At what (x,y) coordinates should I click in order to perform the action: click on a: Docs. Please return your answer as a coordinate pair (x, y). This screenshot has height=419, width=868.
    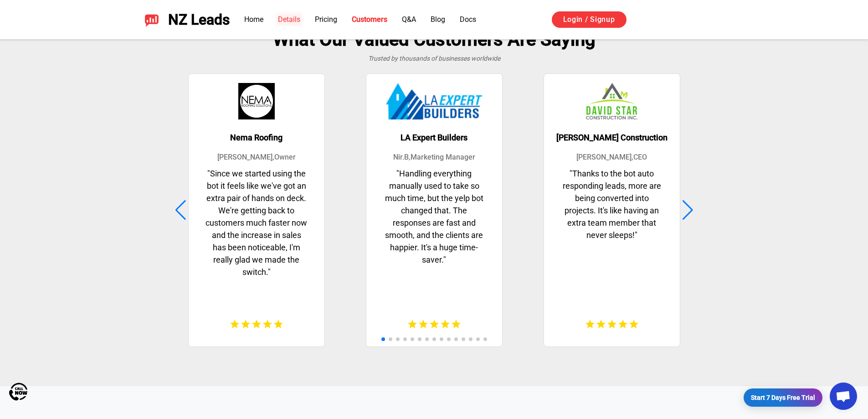
    Looking at the image, I should click on (468, 19).